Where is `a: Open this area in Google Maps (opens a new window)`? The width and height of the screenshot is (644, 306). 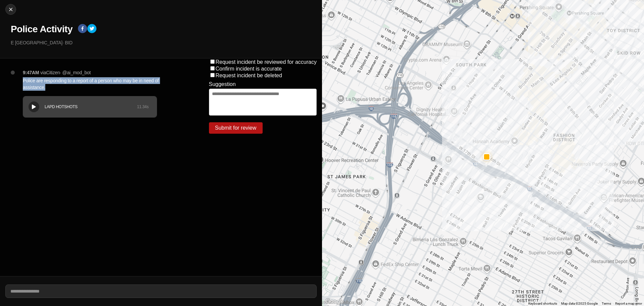 a: Open this area in Google Maps (opens a new window) is located at coordinates (335, 301).